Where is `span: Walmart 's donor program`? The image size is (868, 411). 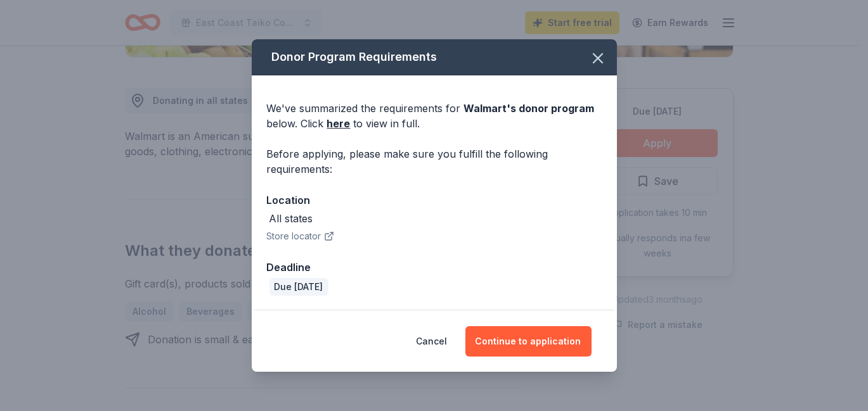
span: Walmart 's donor program is located at coordinates (529, 108).